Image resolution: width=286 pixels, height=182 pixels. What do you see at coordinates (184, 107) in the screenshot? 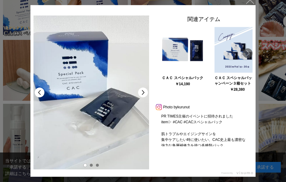
I see `a: kurunut` at bounding box center [184, 107].